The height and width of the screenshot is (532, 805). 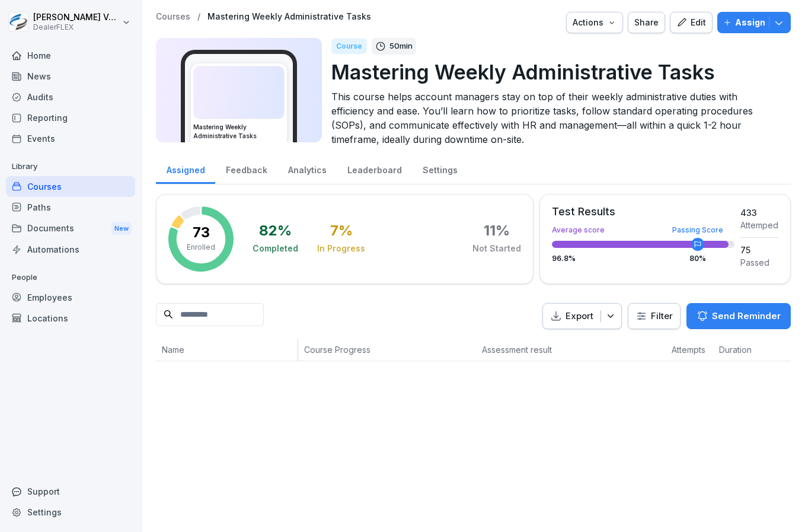 I want to click on p: Assign, so click(x=750, y=23).